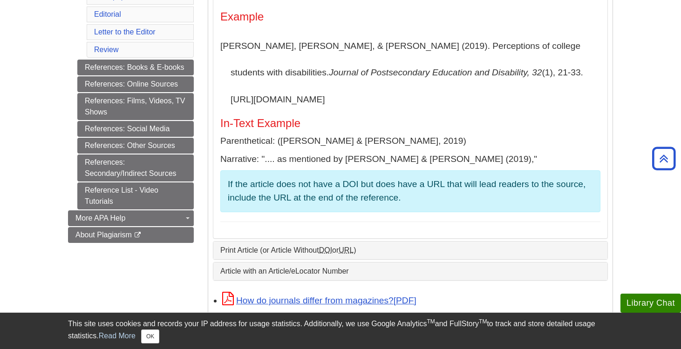  I want to click on a: Reference List - Video Tutorials, so click(135, 196).